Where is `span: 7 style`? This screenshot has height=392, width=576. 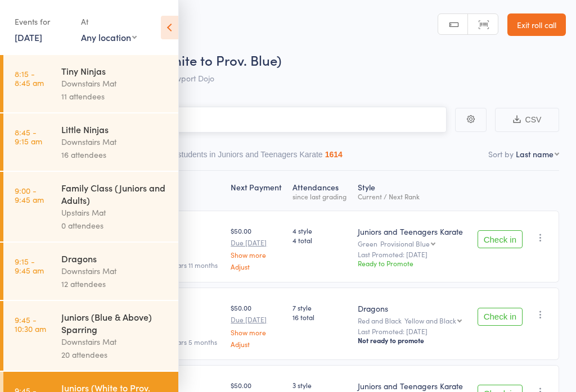
span: 7 style is located at coordinates (320, 307).